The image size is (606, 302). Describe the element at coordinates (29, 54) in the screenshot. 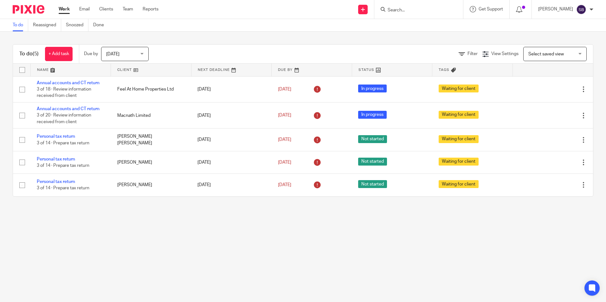

I see `h1: To do` at that location.